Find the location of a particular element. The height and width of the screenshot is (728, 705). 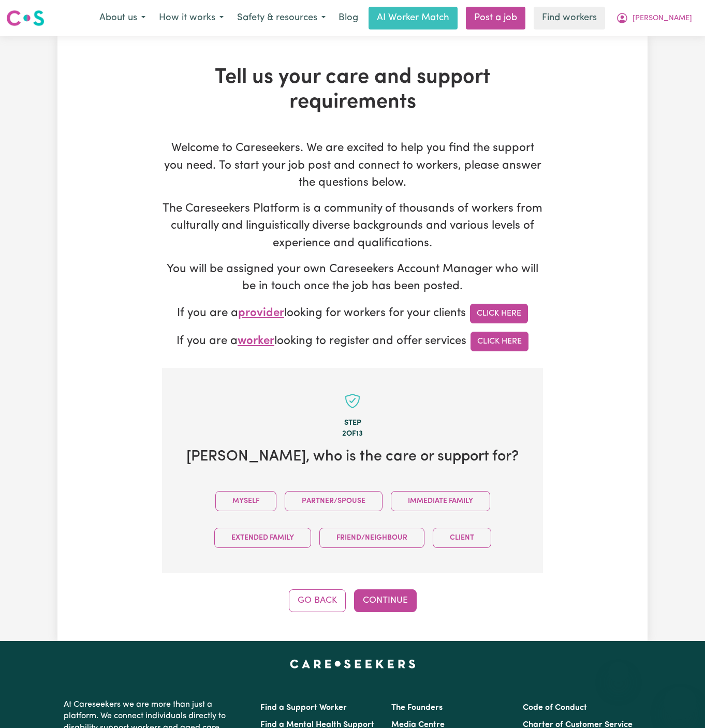

a: Find a Support Worker is located at coordinates (303, 708).